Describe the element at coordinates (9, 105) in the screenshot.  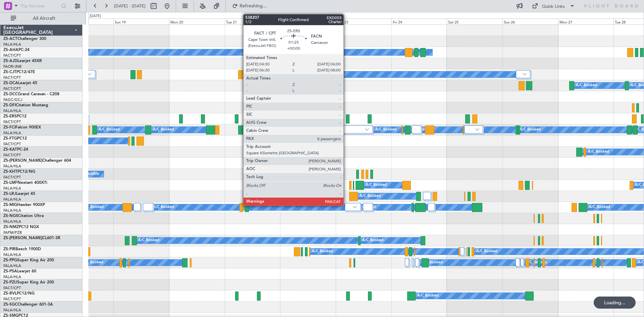
I see `span: ZS-DFI` at that location.